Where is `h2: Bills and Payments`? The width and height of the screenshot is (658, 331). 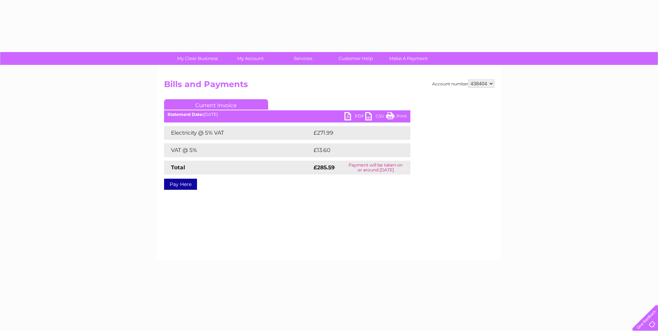 h2: Bills and Payments is located at coordinates (329, 86).